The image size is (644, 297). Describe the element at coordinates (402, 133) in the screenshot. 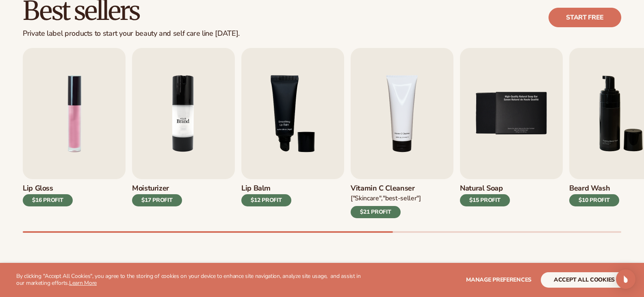

I see `a: 4 / 9` at that location.